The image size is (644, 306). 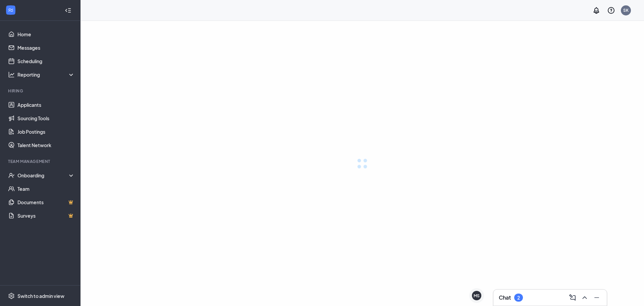 What do you see at coordinates (519, 297) in the screenshot?
I see `div: 2` at bounding box center [519, 297].